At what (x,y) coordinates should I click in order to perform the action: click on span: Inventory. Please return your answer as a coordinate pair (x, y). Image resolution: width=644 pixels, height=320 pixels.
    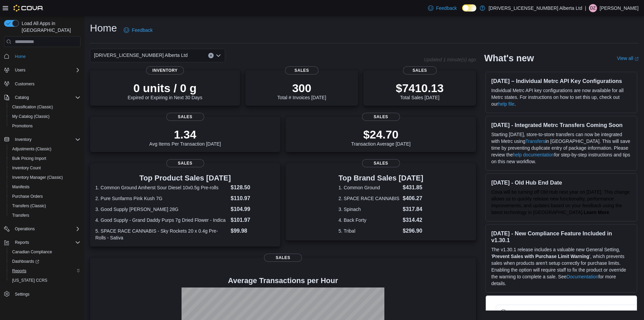
    Looking at the image, I should click on (23, 139).